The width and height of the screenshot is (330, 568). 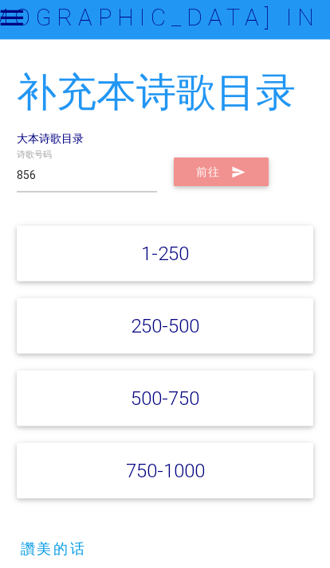 I want to click on label: 诗歌号码, so click(x=34, y=159).